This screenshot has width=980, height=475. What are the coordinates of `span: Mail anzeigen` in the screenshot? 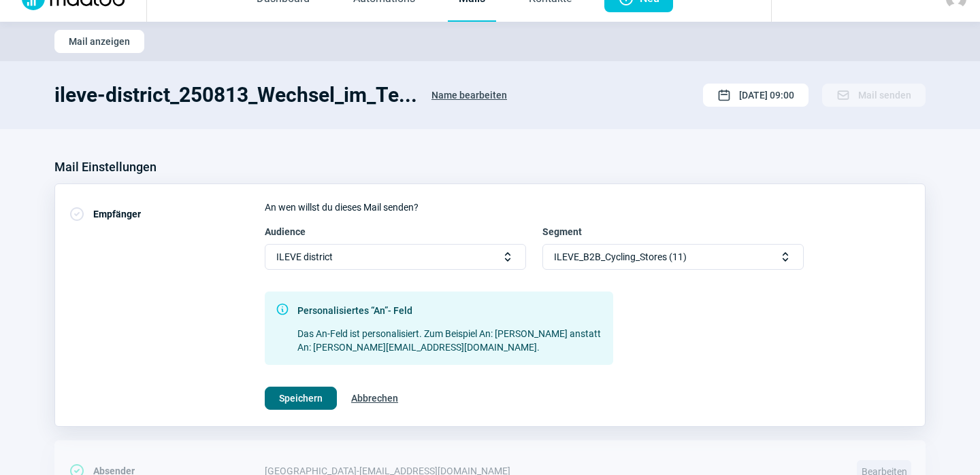 It's located at (100, 41).